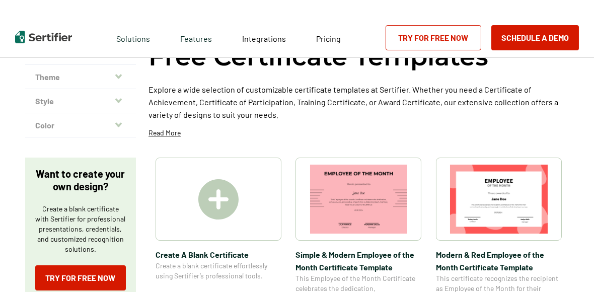 The width and height of the screenshot is (594, 292). What do you see at coordinates (329, 38) in the screenshot?
I see `span: Pricing` at bounding box center [329, 38].